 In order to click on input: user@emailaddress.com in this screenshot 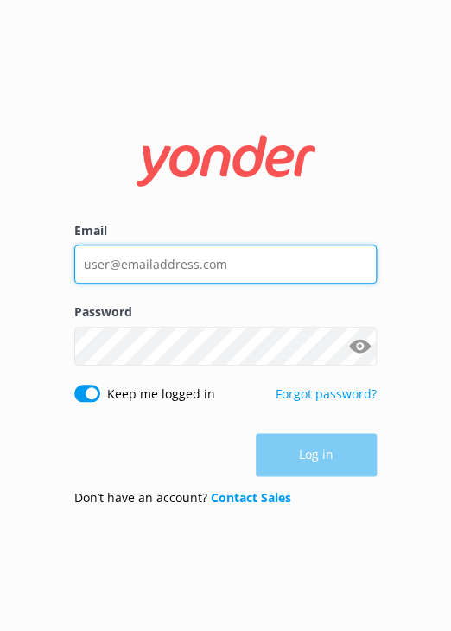, I will do `click(226, 264)`.